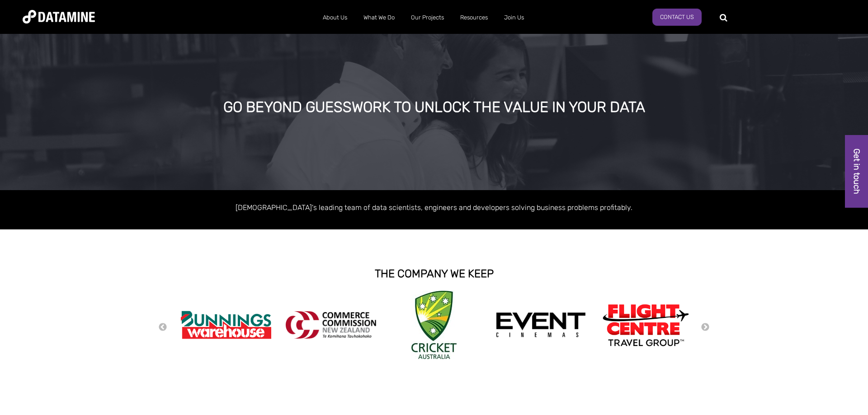 The height and width of the screenshot is (415, 868). What do you see at coordinates (514, 18) in the screenshot?
I see `a: Join Us` at bounding box center [514, 18].